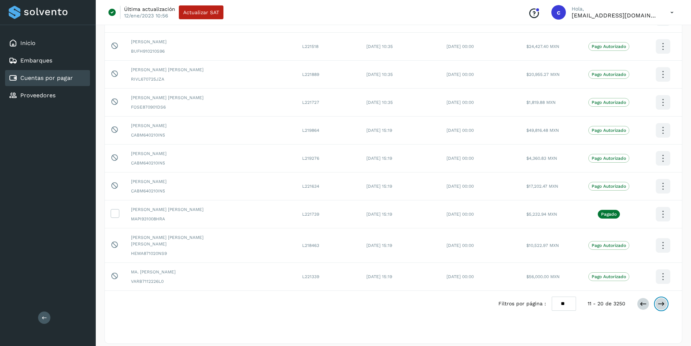 This screenshot has width=691, height=346. Describe the element at coordinates (542, 214) in the screenshot. I see `span: $5,232.94 MXN` at that location.